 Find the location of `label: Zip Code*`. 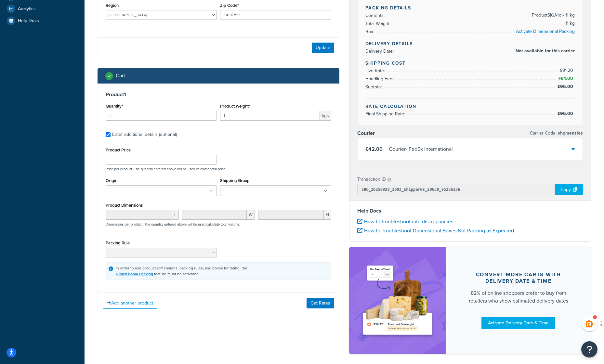

label: Zip Code* is located at coordinates (230, 5).